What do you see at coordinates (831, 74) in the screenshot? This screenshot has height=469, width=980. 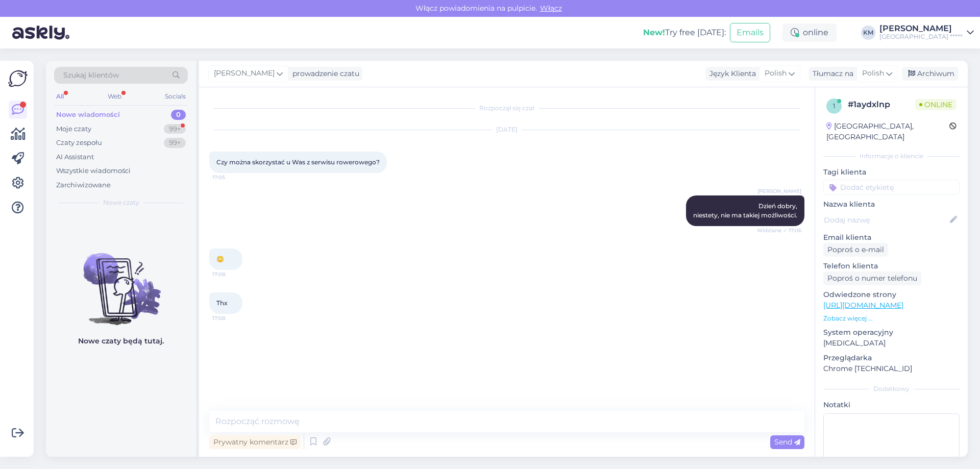 I see `div: Tłumacz na` at bounding box center [831, 74].